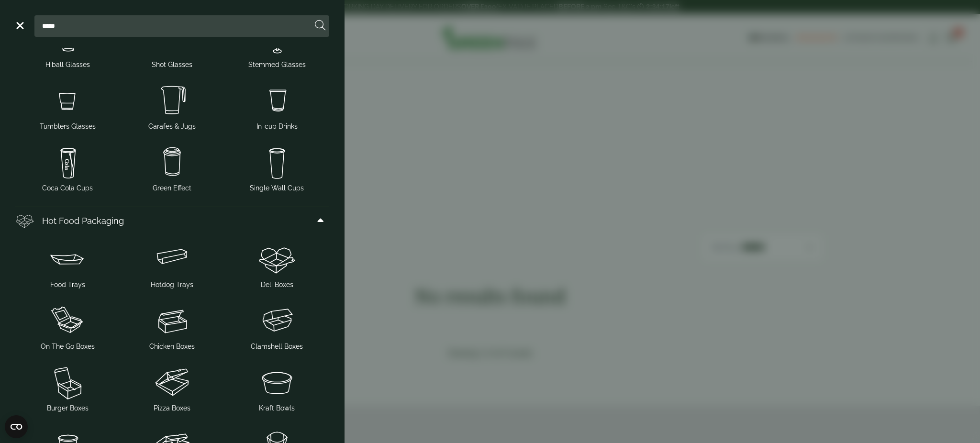 The width and height of the screenshot is (980, 443). I want to click on a: Pizza Boxes, so click(172, 388).